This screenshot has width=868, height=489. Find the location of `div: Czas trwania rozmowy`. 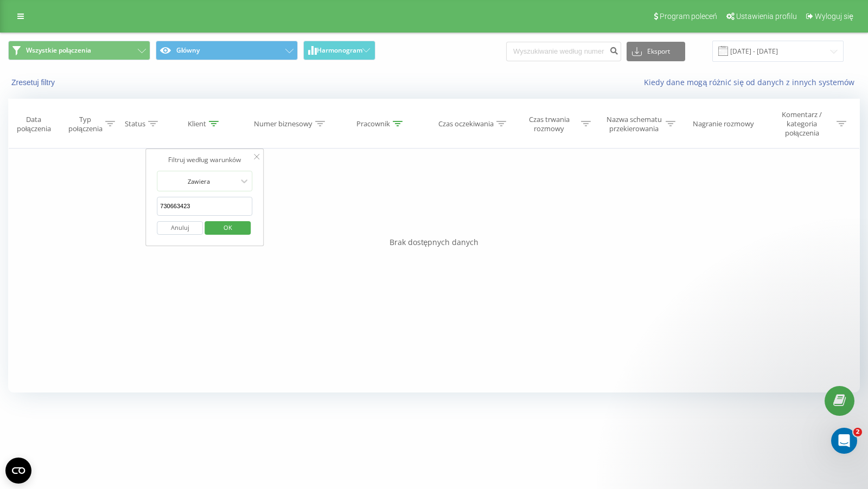

div: Czas trwania rozmowy is located at coordinates (549, 124).